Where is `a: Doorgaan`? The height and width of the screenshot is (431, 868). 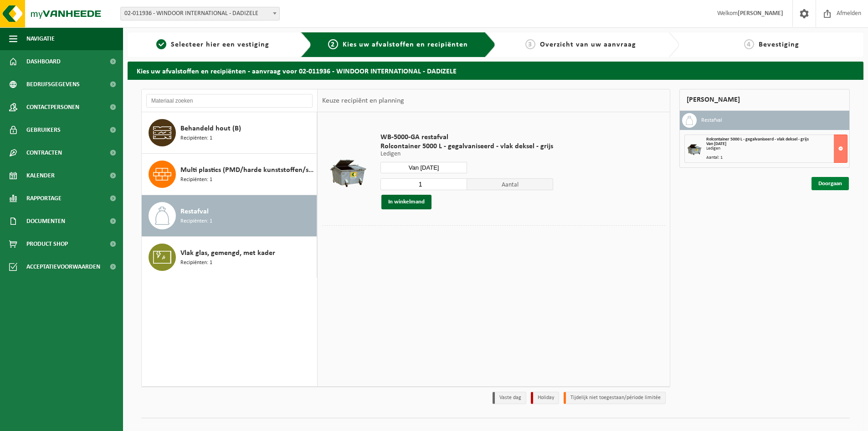 a: Doorgaan is located at coordinates (831, 183).